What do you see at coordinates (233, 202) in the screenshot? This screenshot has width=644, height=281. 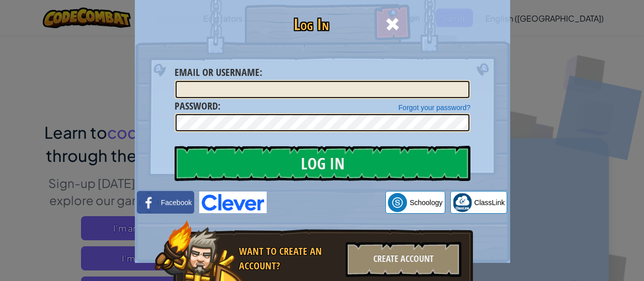 I see `img: clever-logo-blue.png` at bounding box center [233, 202].